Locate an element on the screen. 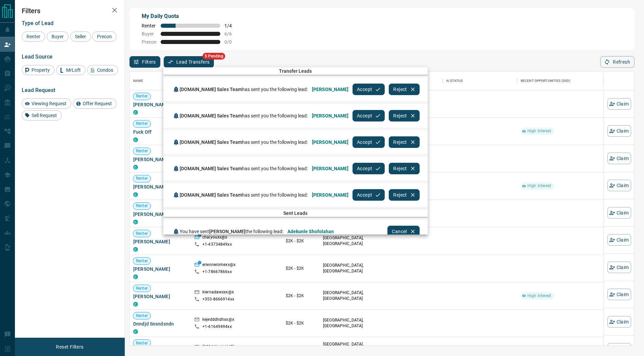 The height and width of the screenshot is (356, 644). span: Adekunle Shofolahan is located at coordinates (311, 231).